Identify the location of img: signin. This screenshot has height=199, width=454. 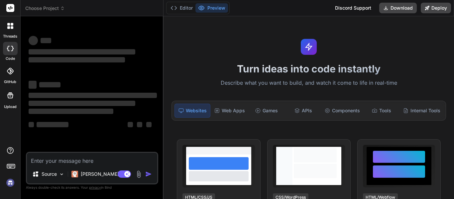
(10, 183).